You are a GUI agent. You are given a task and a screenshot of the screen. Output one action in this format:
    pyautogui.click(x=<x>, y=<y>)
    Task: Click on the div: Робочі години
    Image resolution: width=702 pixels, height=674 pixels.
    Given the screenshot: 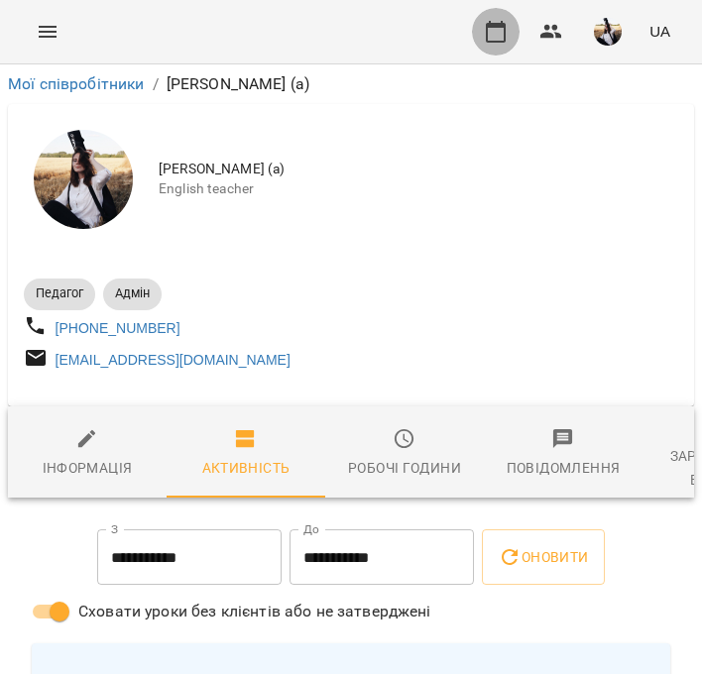 What is the action you would take?
    pyautogui.click(x=404, y=468)
    